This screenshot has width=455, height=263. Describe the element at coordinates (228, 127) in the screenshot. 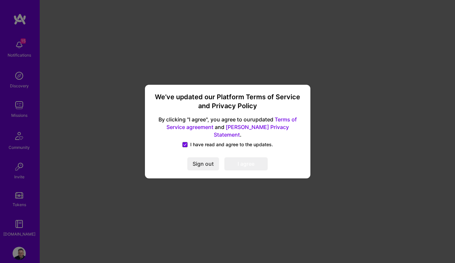

I see `span: By clicking "I agree", you agree to our updated and .` at that location.